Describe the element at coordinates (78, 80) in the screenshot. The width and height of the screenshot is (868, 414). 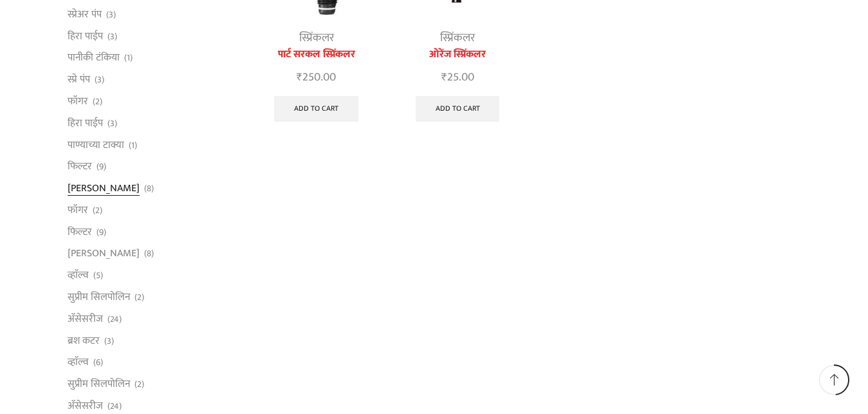
I see `a: स्प्रे पंप` at that location.